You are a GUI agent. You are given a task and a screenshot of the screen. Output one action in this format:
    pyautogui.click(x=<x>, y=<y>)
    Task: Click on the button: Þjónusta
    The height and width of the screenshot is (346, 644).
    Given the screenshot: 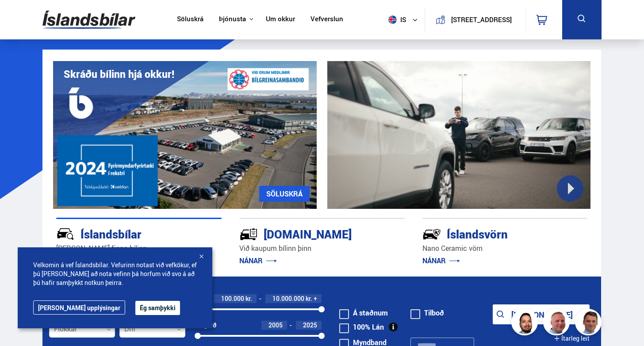 What is the action you would take?
    pyautogui.click(x=232, y=19)
    